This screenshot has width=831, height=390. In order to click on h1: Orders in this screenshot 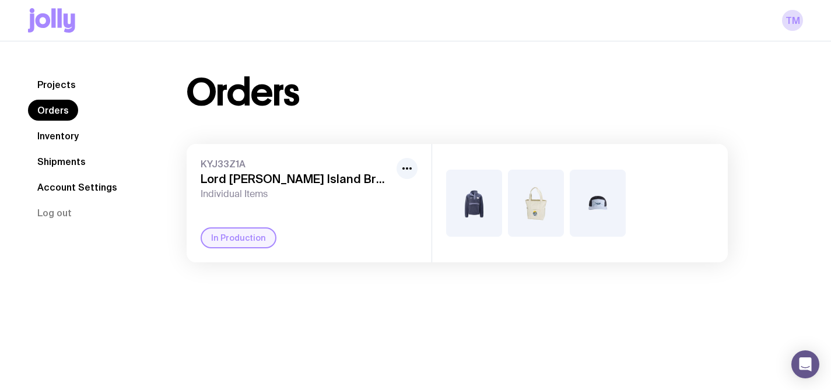, I will do `click(243, 93)`.